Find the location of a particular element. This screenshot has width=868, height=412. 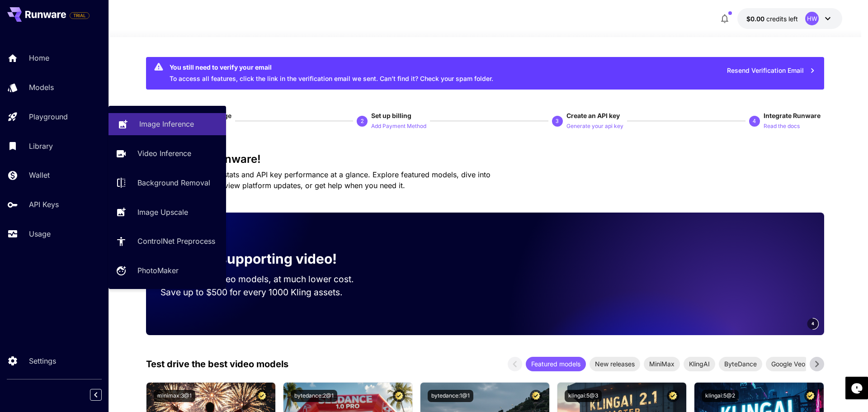

button: $0.00 is located at coordinates (790, 18).